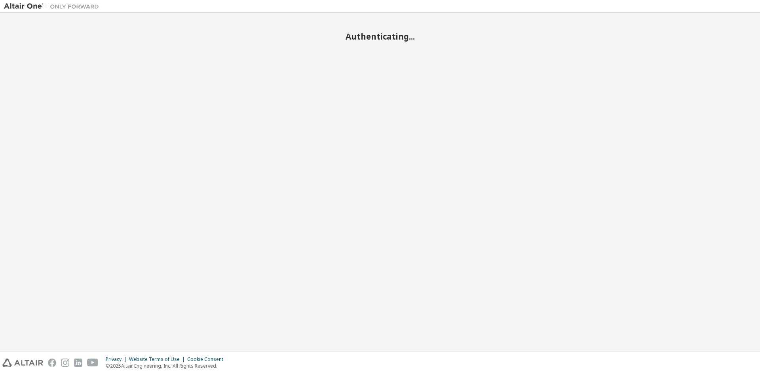 The height and width of the screenshot is (374, 760). What do you see at coordinates (65, 363) in the screenshot?
I see `img: instagram.svg` at bounding box center [65, 363].